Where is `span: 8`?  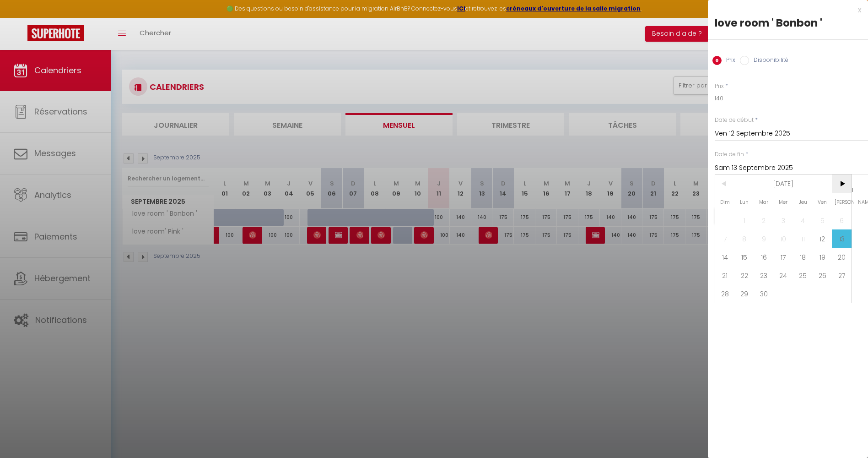 span: 8 is located at coordinates (745, 238).